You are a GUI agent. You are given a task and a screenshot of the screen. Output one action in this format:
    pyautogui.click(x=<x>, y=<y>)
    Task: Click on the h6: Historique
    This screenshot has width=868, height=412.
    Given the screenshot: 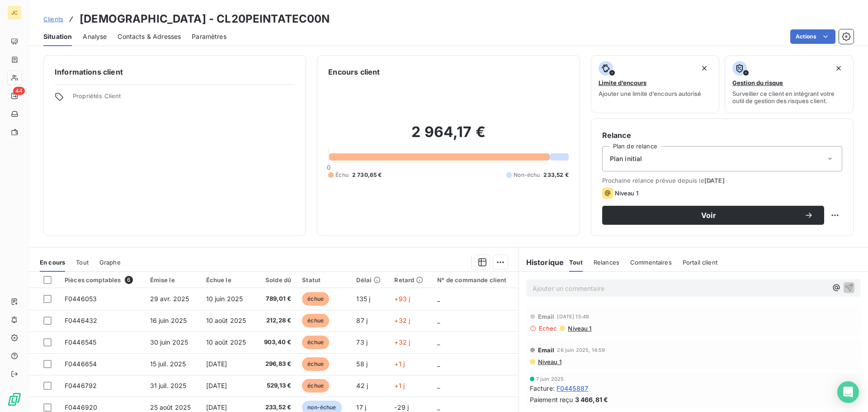 What is the action you would take?
    pyautogui.click(x=541, y=263)
    